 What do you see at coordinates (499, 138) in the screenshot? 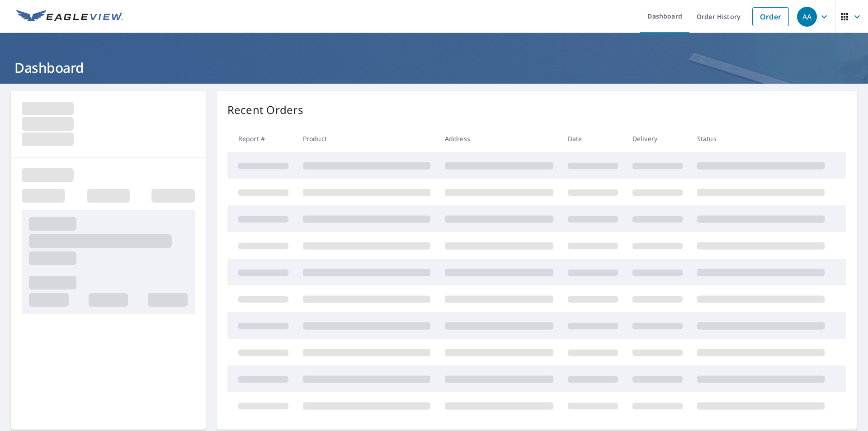
I see `th: Address` at bounding box center [499, 138].